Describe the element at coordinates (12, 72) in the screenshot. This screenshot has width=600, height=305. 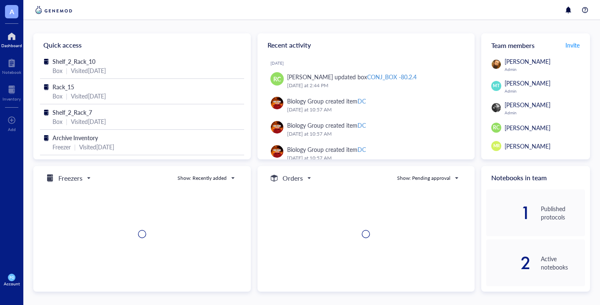
I see `div: Notebook` at that location.